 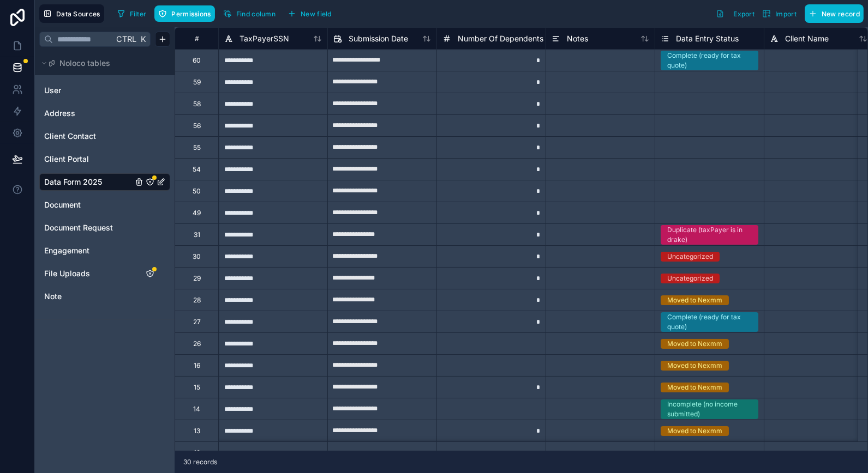 What do you see at coordinates (88, 205) in the screenshot?
I see `a: Document` at bounding box center [88, 205].